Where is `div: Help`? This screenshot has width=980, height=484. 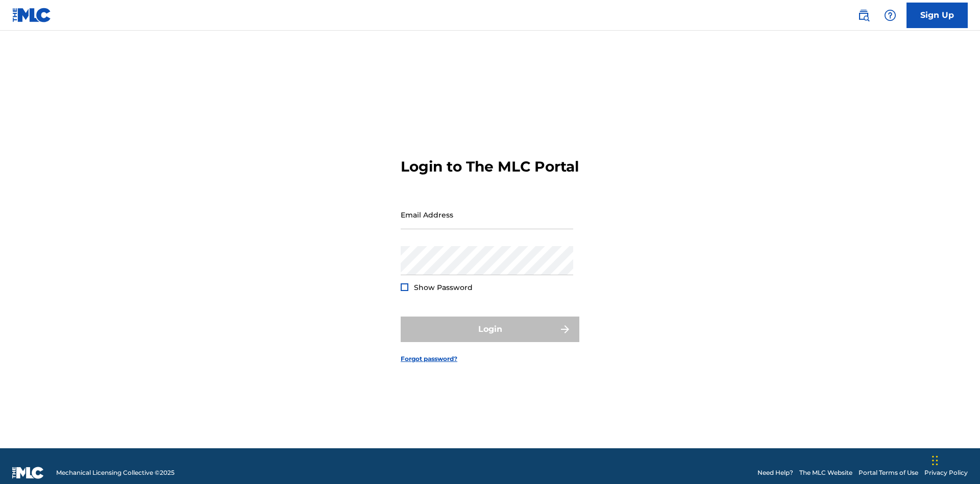
div: Help is located at coordinates (890, 16).